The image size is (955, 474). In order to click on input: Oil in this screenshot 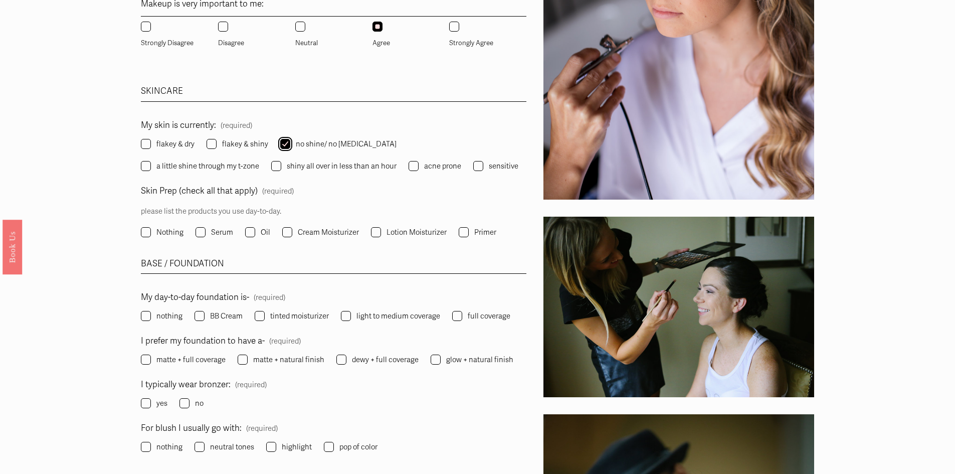, I will do `click(250, 232)`.